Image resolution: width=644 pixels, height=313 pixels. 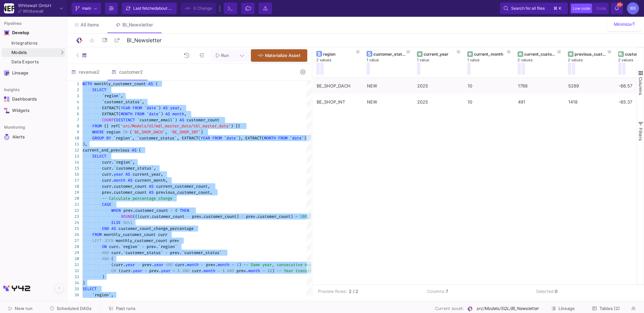 What do you see at coordinates (184, 211) in the screenshot?
I see `span: THEN` at bounding box center [184, 211].